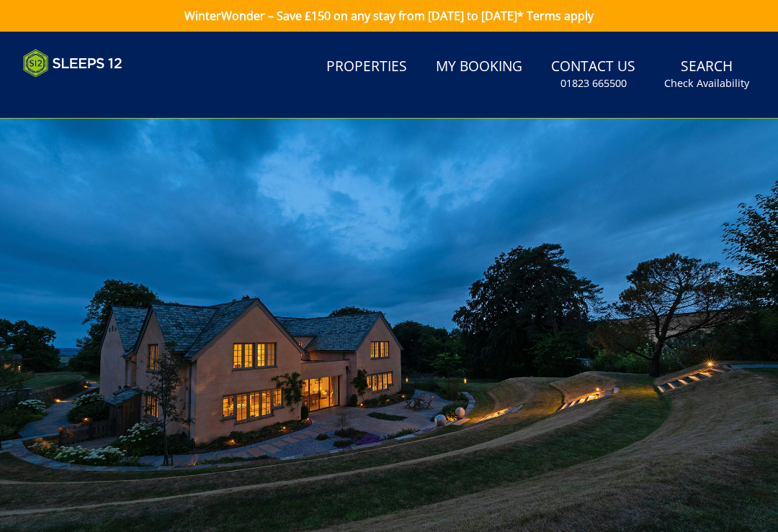 The height and width of the screenshot is (532, 778). I want to click on a: Properties, so click(367, 67).